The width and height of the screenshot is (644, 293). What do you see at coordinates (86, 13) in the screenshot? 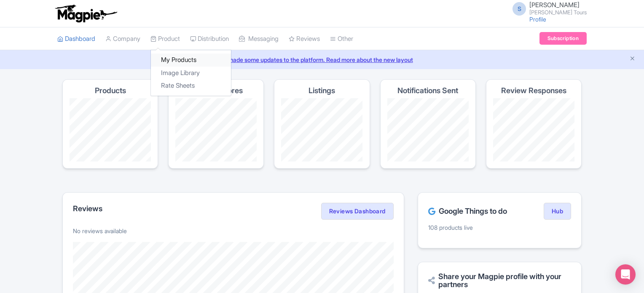
I see `img: logo-ab69f6fb50320c5b225c76a69d11143b.png` at bounding box center [86, 13].